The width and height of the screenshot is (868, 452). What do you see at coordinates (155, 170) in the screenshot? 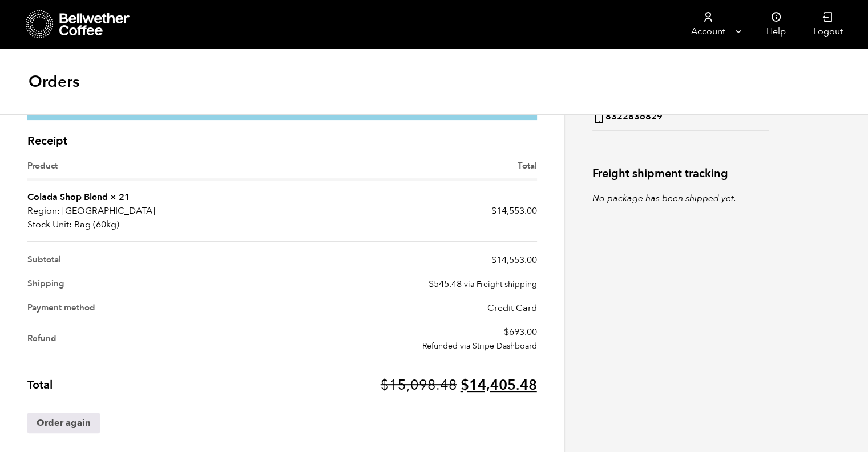
I see `th: Product` at bounding box center [155, 170].